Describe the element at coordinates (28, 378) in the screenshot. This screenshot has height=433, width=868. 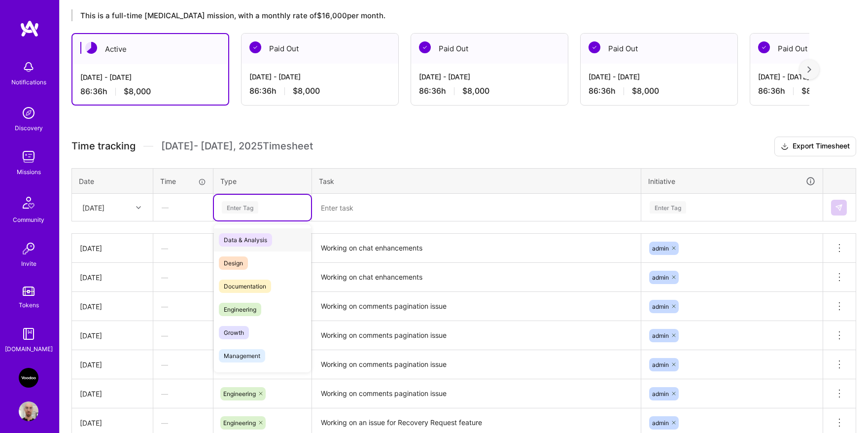
I see `img: VooDoo (BeReal): Engineering Execution Squad` at that location.